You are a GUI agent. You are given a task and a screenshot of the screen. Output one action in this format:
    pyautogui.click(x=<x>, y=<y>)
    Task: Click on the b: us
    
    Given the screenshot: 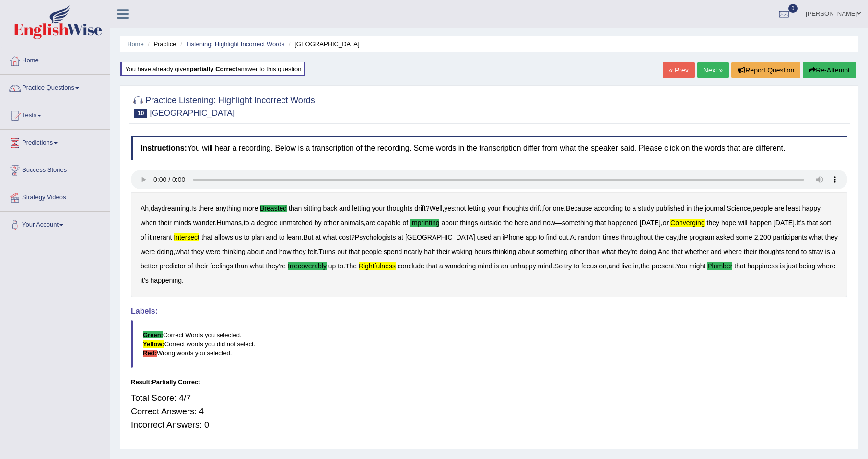 What is the action you would take?
    pyautogui.click(x=238, y=237)
    